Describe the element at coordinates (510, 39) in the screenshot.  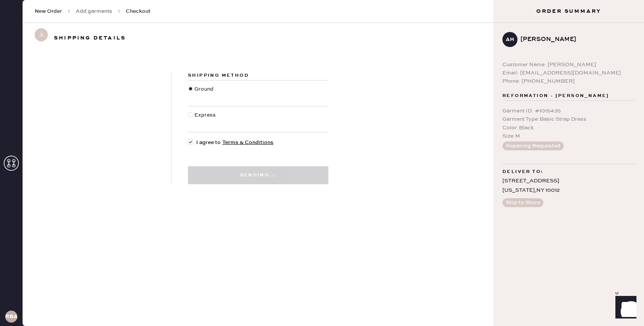
I see `h3: AH` at that location.